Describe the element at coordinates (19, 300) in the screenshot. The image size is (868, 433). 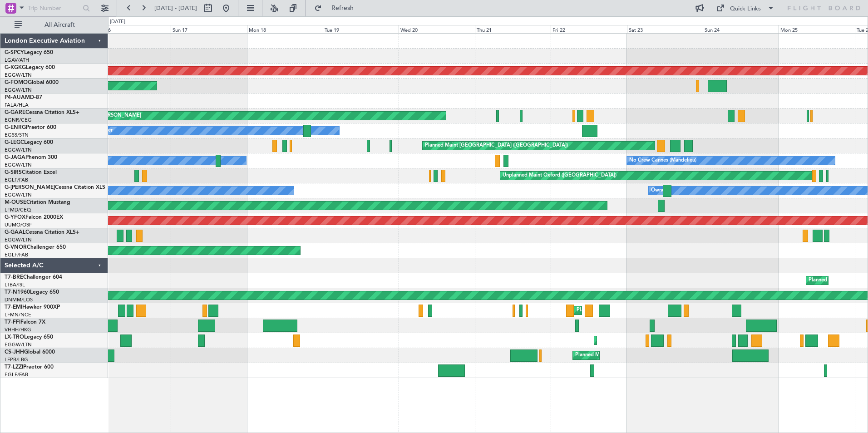
I see `a: DNMM/LOS` at that location.